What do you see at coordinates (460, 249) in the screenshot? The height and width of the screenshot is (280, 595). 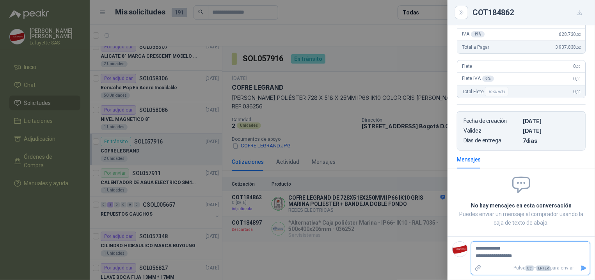 I see `img: Company Logo` at bounding box center [460, 249].